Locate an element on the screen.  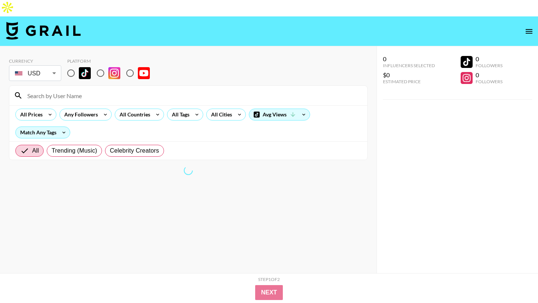
div: Estimated Price is located at coordinates (409, 81).